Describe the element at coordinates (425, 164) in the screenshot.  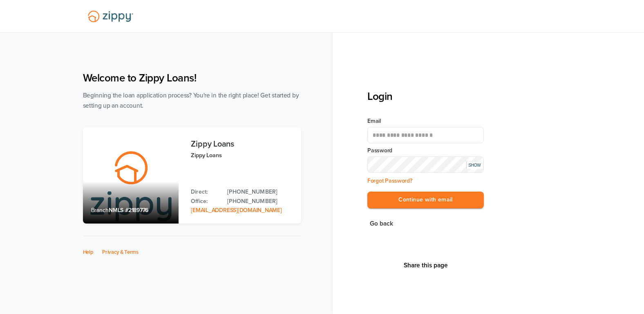
I see `input: Input Password` at that location.